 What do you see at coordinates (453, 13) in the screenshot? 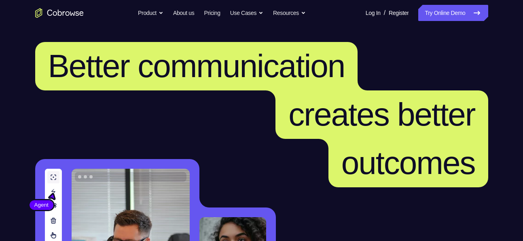
I see `a: Try Online Demo` at bounding box center [453, 13].